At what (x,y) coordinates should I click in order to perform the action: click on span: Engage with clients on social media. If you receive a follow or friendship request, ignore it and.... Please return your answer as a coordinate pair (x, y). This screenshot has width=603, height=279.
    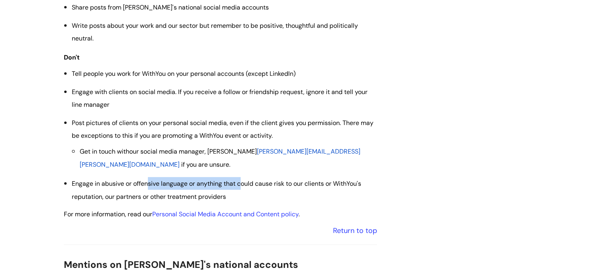
    Looking at the image, I should click on (219, 98).